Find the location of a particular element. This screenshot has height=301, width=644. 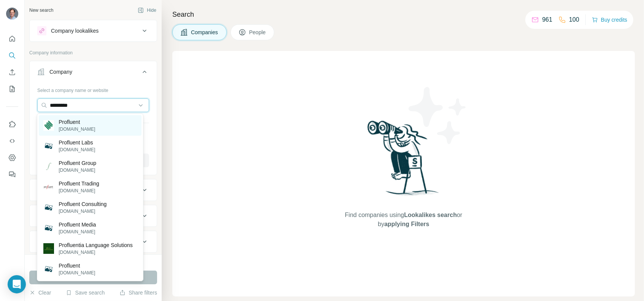

p: Profluent Labs is located at coordinates (77, 142).